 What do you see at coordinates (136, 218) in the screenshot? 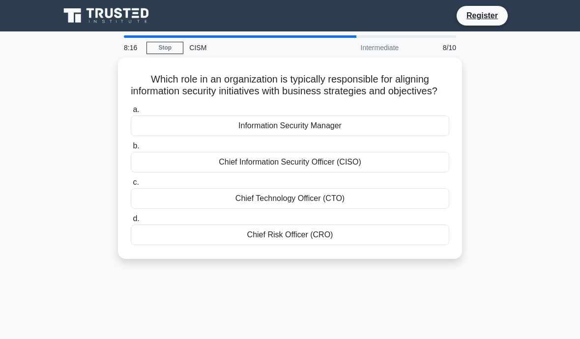
I see `span: d.` at bounding box center [136, 218].